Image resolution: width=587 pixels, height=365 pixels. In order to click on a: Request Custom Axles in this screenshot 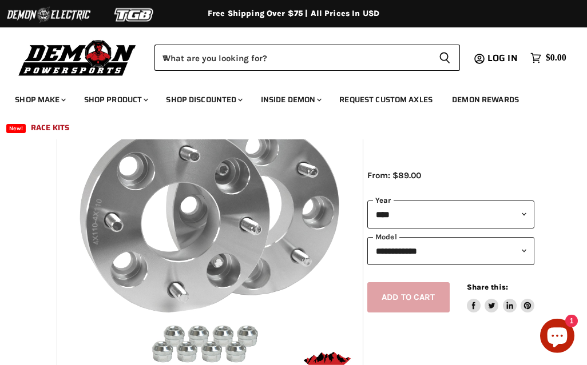, I will do `click(385, 99)`.